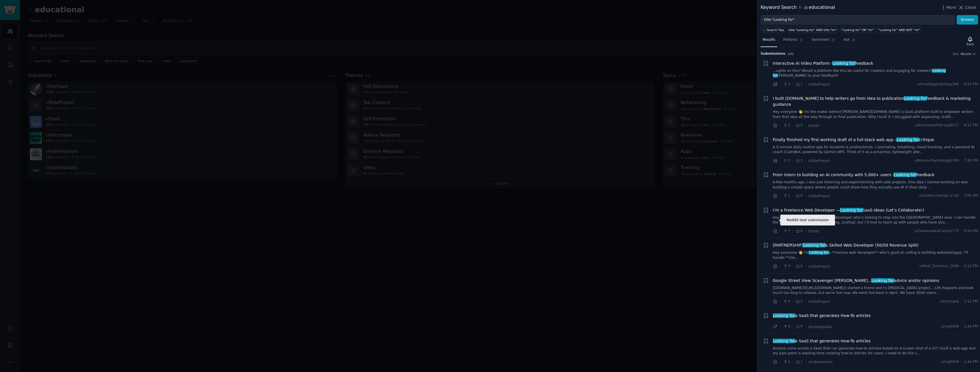 The image size is (980, 372). What do you see at coordinates (966, 54) in the screenshot?
I see `span: Recent` at bounding box center [966, 54].